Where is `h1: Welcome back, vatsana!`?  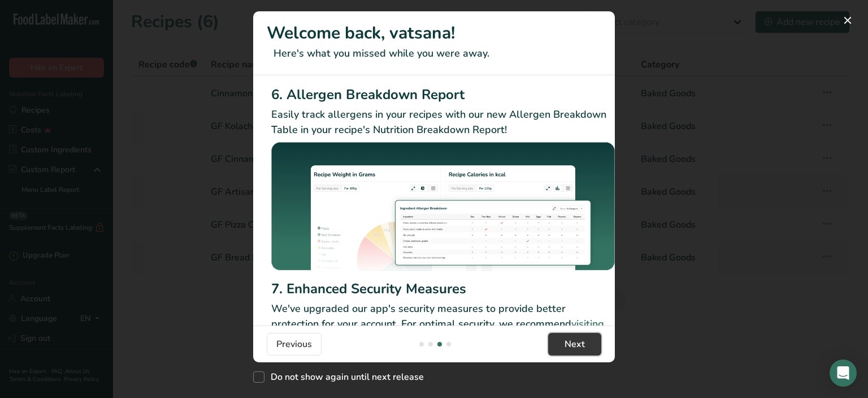
h1: Welcome back, vatsana! is located at coordinates (434, 33).